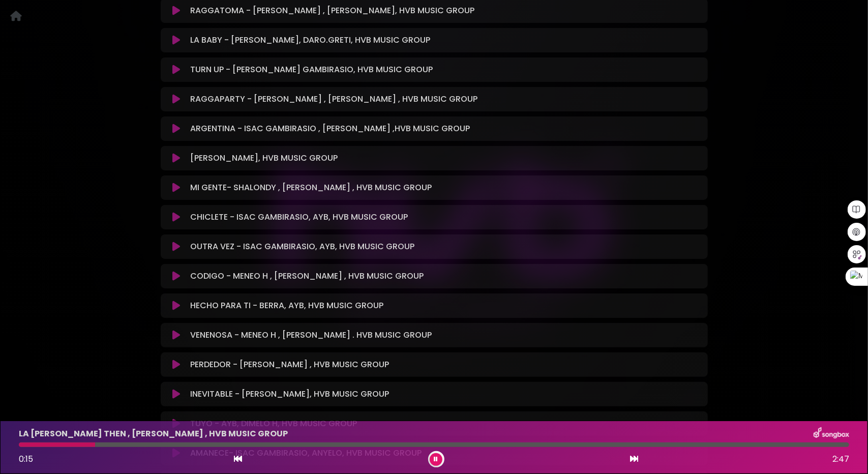  What do you see at coordinates (26, 459) in the screenshot?
I see `span: 0:15` at bounding box center [26, 459].